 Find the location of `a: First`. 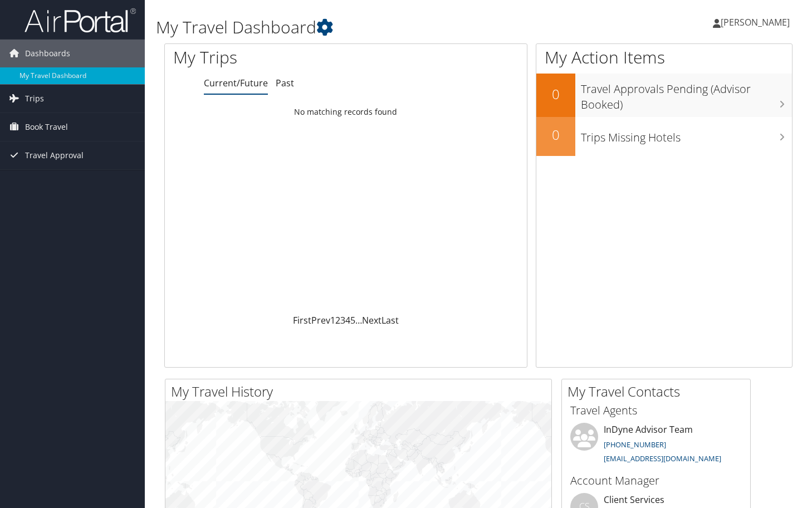

a: First is located at coordinates (302, 320).